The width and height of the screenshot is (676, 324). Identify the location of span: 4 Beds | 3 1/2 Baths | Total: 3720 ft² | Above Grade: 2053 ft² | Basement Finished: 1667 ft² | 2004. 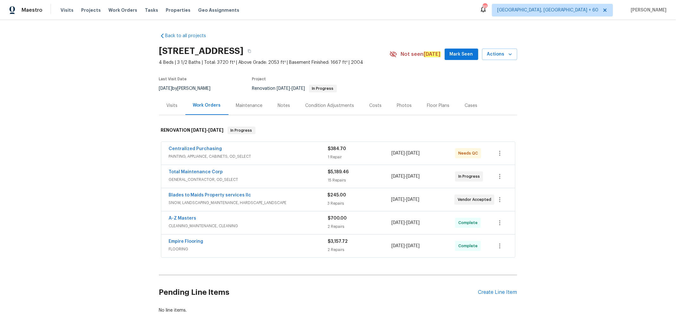
(274, 62).